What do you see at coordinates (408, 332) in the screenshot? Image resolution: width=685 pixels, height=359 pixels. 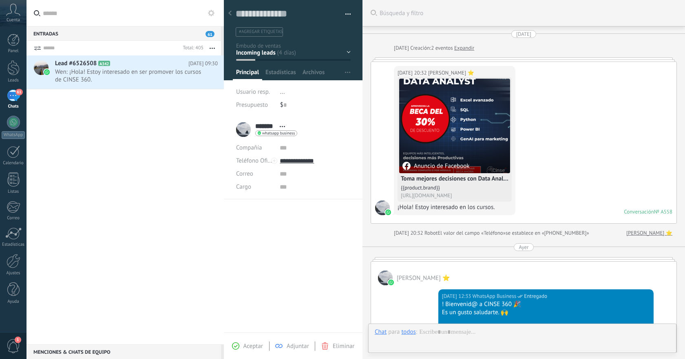 I see `div: todos` at bounding box center [408, 332].